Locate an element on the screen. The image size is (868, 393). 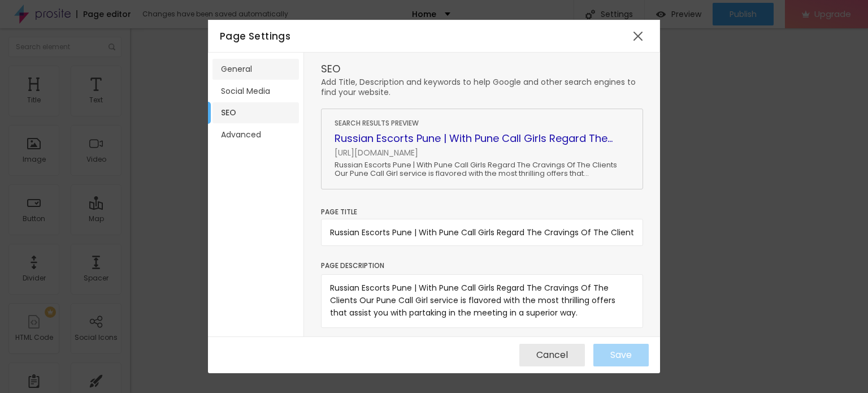
li: SEO is located at coordinates (256, 113).